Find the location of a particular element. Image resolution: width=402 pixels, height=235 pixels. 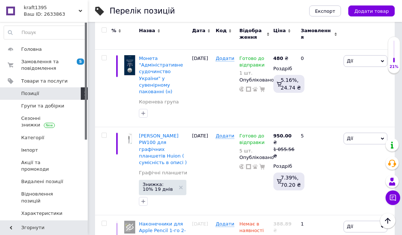

button: Наверх is located at coordinates (388, 221).